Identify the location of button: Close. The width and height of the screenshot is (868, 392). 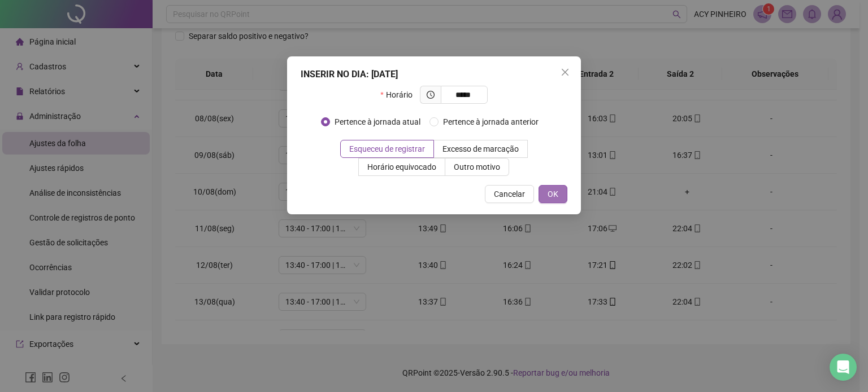
(565, 72).